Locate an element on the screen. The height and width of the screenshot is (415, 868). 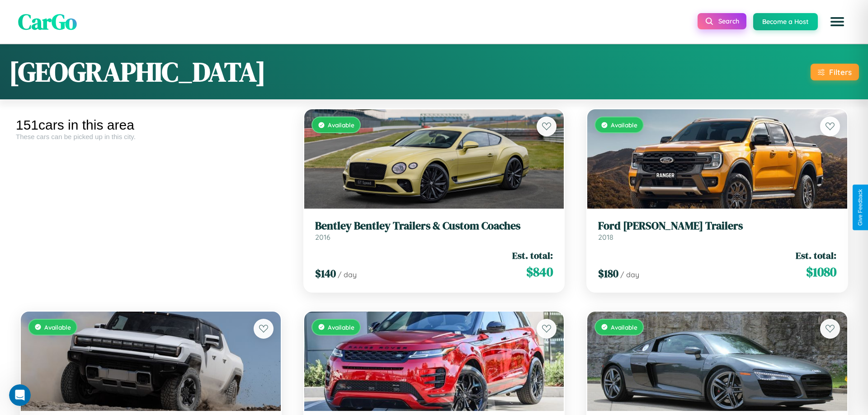
span: $ 140 is located at coordinates (325, 273).